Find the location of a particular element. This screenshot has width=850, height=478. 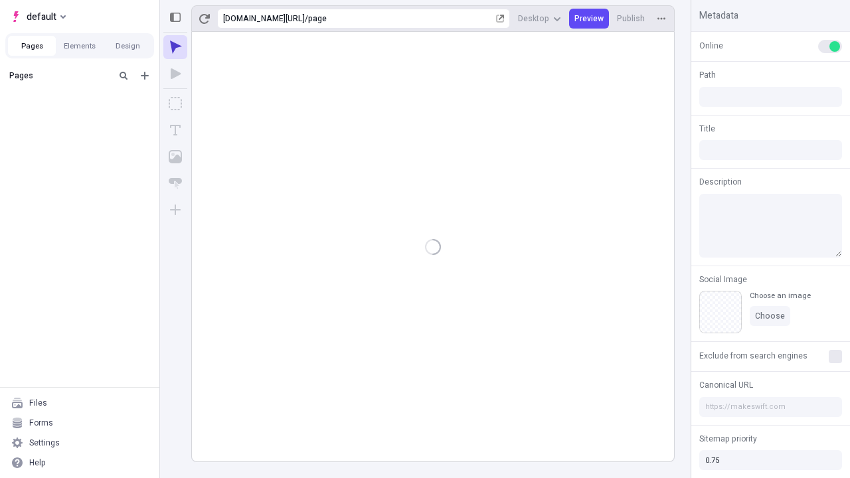

div: Forms is located at coordinates (41, 423).